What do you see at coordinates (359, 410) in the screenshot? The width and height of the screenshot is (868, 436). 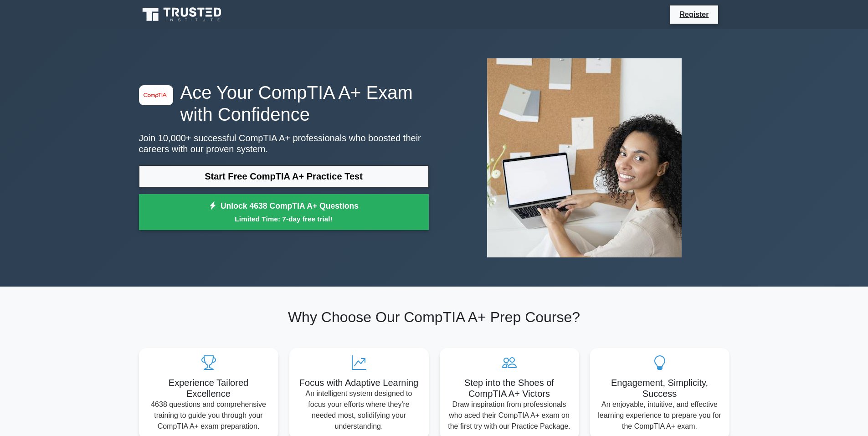 I see `p: An intelligent system designed to focus your efforts where they're needed most, solidifying your ...` at bounding box center [359, 410].